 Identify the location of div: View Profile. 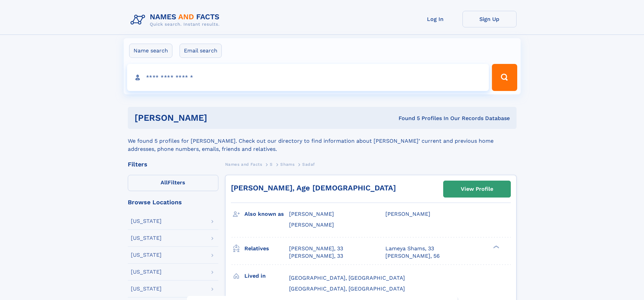
(477, 189).